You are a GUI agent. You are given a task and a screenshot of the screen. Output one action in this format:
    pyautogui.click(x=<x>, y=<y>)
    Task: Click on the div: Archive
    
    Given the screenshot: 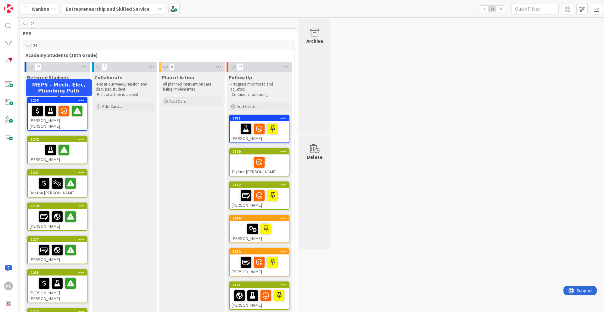 What is the action you would take?
    pyautogui.click(x=315, y=41)
    